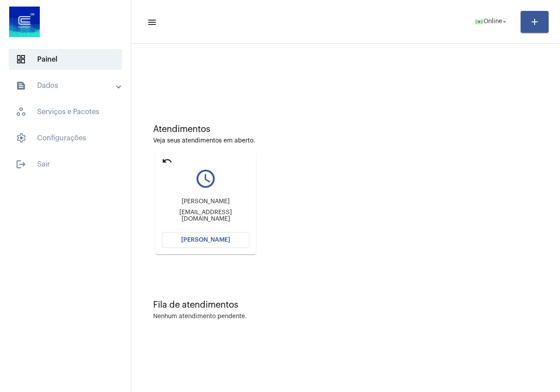 This screenshot has height=392, width=560. What do you see at coordinates (65, 138) in the screenshot?
I see `span: Configurações` at bounding box center [65, 138].